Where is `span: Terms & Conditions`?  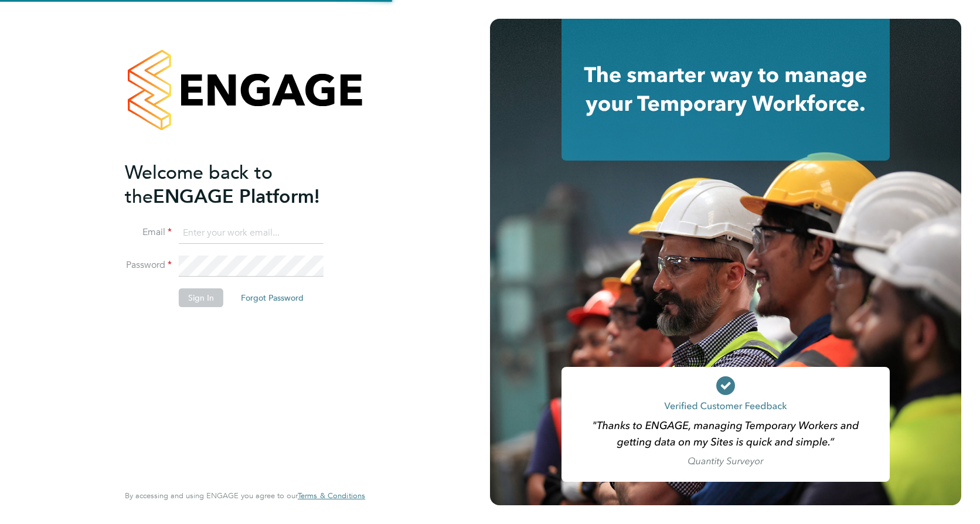
span: Terms & Conditions is located at coordinates (331, 495).